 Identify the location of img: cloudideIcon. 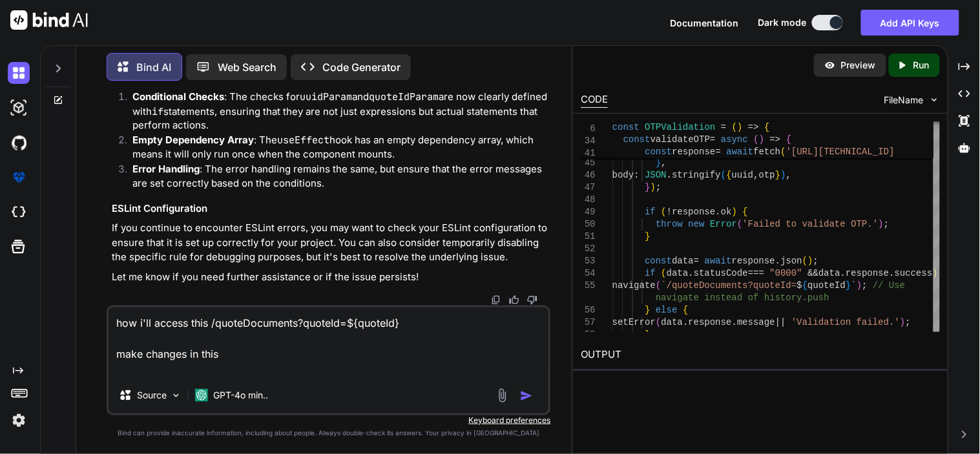
(19, 212).